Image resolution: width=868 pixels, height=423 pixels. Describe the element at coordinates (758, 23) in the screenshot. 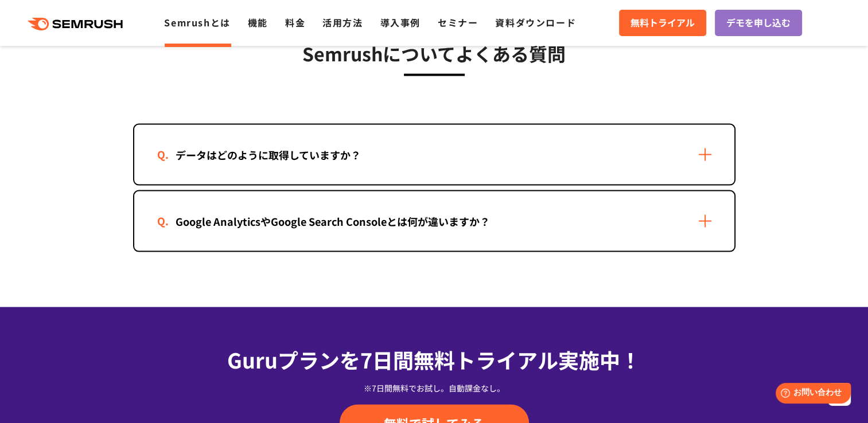

I see `span: デモを申し込む` at that location.